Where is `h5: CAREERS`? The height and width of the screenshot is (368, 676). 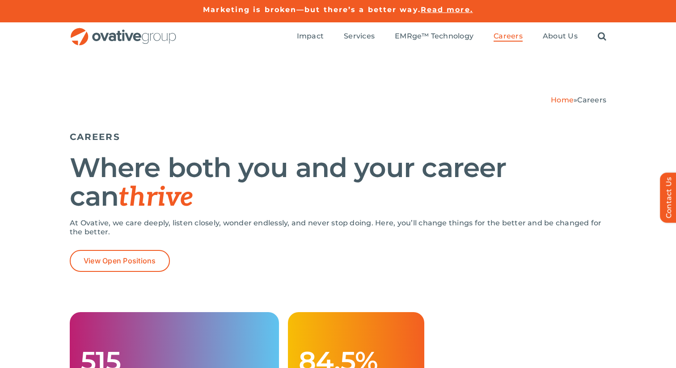
h5: CAREERS is located at coordinates (338, 137).